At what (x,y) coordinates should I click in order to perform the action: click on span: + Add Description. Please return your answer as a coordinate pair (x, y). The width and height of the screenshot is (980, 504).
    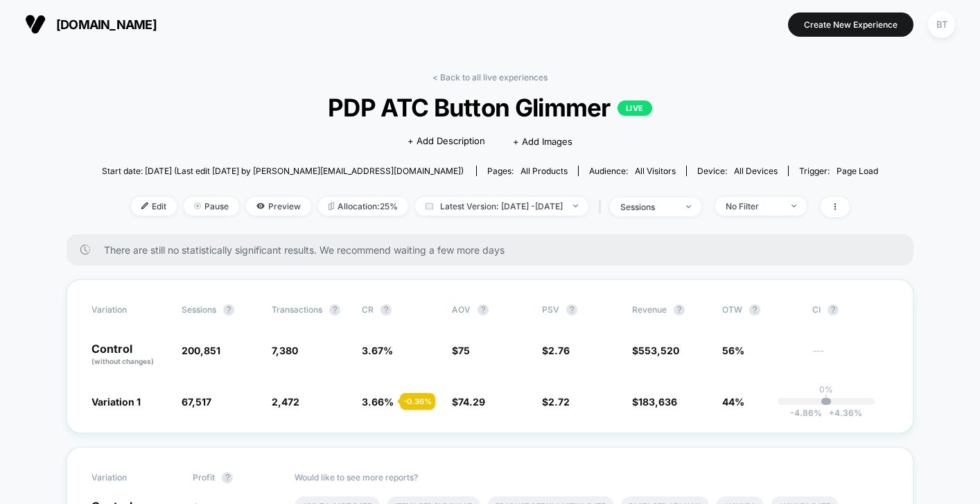
    Looking at the image, I should click on (447, 141).